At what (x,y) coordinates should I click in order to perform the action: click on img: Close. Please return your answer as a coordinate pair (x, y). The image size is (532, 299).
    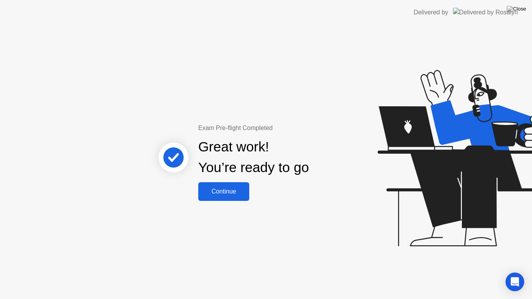
    Looking at the image, I should click on (517, 9).